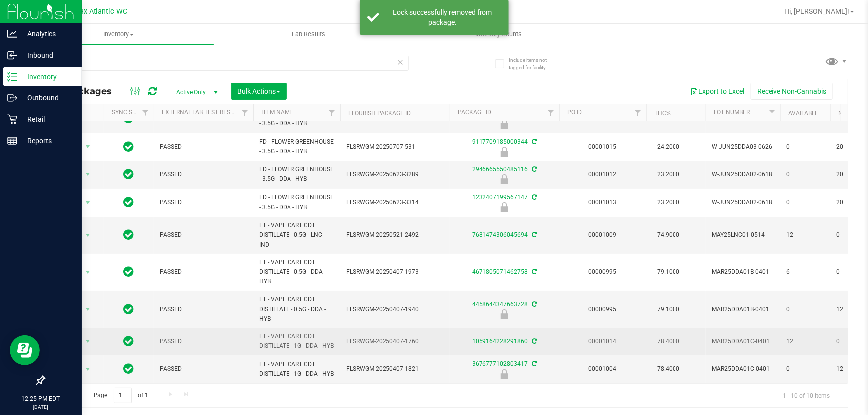 The height and width of the screenshot is (415, 868). Describe the element at coordinates (743, 309) in the screenshot. I see `span: MAR25DDA01B-0401` at that location.